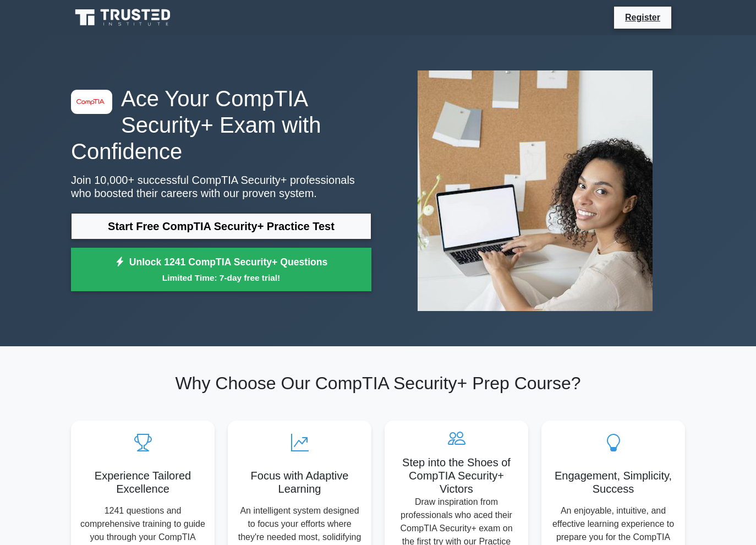 Image resolution: width=756 pixels, height=545 pixels. I want to click on a: Unlock 1241 CompTIA Security+ QuestionsLimited Time: 7-day free trial!, so click(221, 270).